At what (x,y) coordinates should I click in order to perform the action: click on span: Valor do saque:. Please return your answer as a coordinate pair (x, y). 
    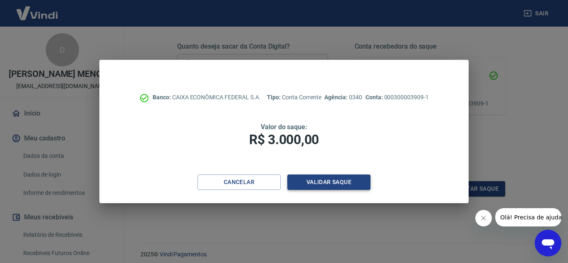
    Looking at the image, I should click on (284, 127).